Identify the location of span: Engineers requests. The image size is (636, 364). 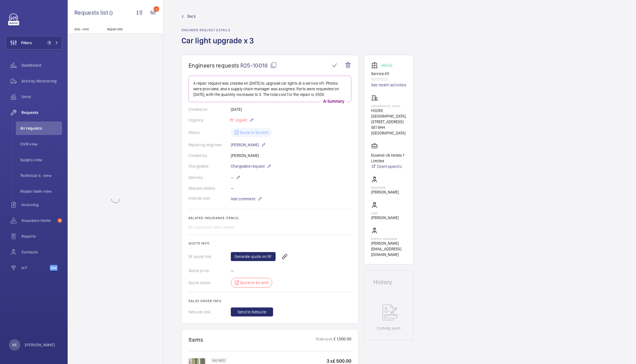
(214, 65).